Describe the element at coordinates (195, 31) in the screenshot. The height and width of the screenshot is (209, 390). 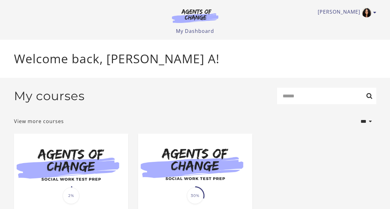
I see `a: My Dashboard` at that location.